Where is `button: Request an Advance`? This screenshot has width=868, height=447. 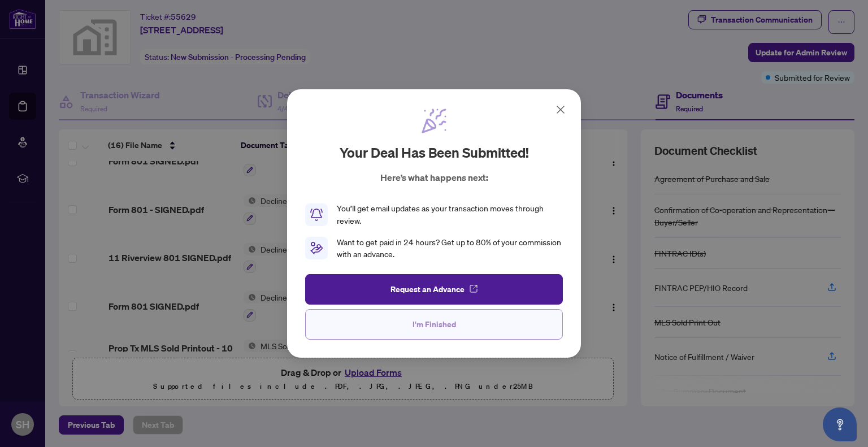 button: Request an Advance is located at coordinates (434, 290).